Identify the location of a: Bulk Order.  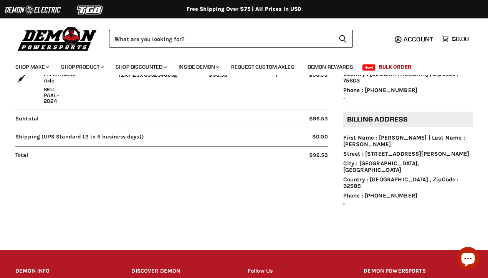
(395, 67).